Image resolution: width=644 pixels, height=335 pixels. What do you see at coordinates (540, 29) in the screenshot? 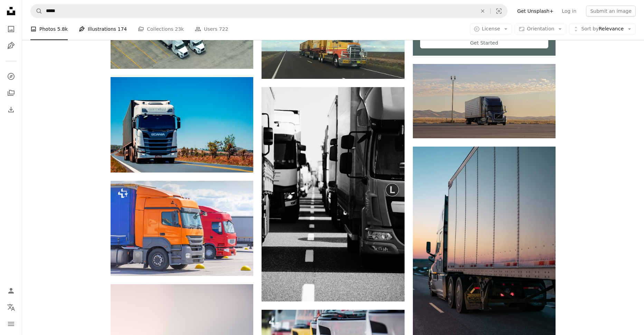
I see `button: Orientation` at bounding box center [540, 29].